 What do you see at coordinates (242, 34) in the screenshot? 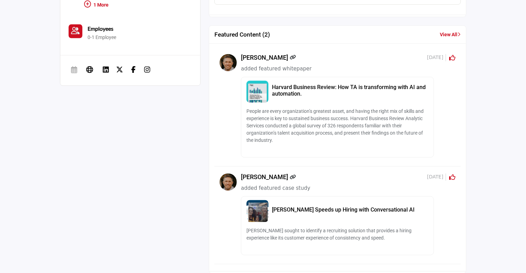
I see `h2: Featured Content (2)` at bounding box center [242, 34].